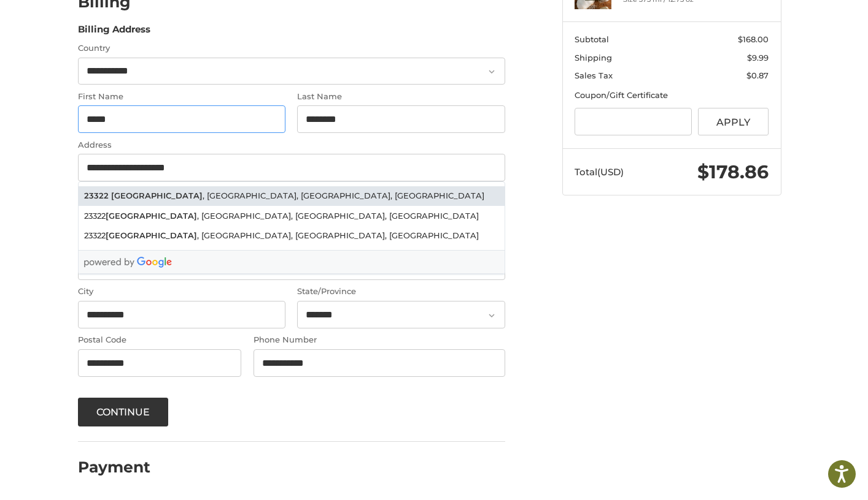 Image resolution: width=868 pixels, height=500 pixels. Describe the element at coordinates (757, 57) in the screenshot. I see `span: $9.99` at that location.